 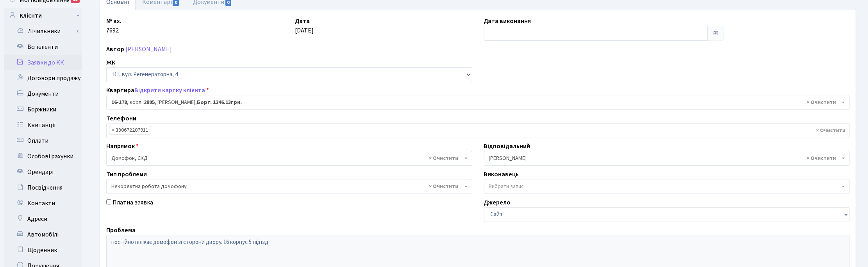 What do you see at coordinates (302, 21) in the screenshot?
I see `label: Дата` at bounding box center [302, 21].